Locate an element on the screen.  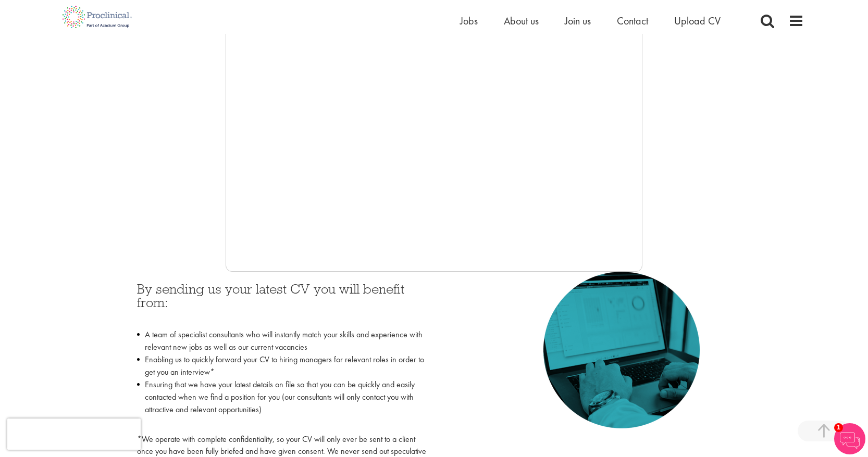
img: Chatbot is located at coordinates (850, 439).